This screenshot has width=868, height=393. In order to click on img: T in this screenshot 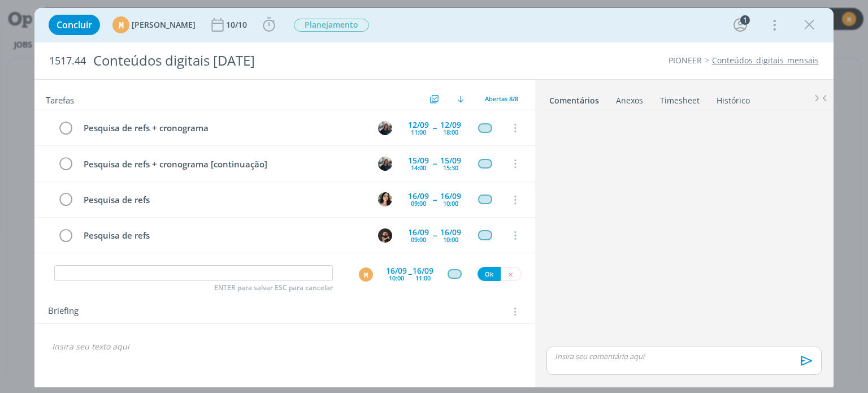, I will do `click(385, 199)`.